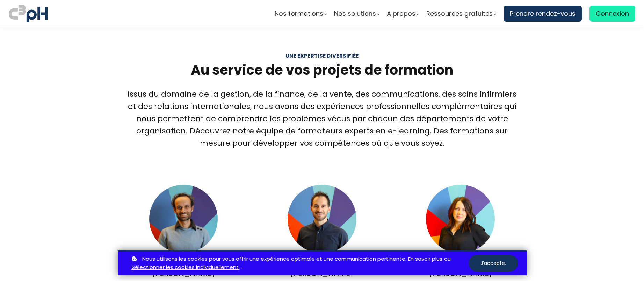 The width and height of the screenshot is (644, 281). I want to click on span: Prendre rendez-vous, so click(543, 14).